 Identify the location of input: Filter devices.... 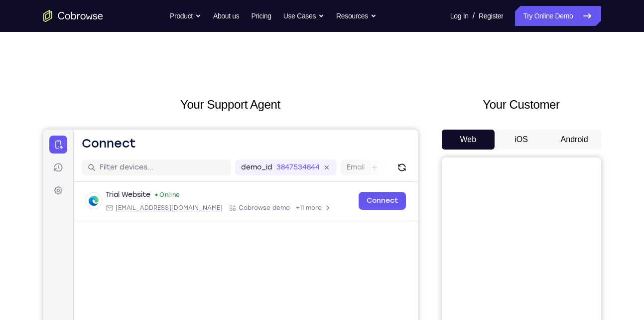
(119, 38).